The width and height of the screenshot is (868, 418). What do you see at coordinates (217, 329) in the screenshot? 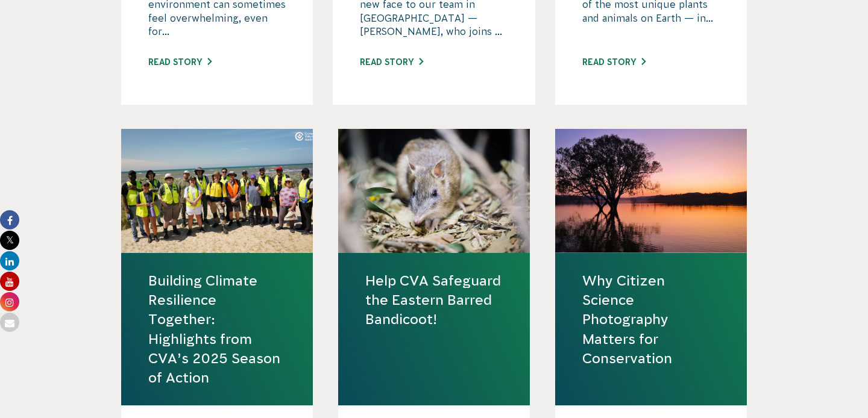
I see `a: Building Climate Resilience Together: Highlights from CVA’s 2025 Season of Action` at bounding box center [217, 329].